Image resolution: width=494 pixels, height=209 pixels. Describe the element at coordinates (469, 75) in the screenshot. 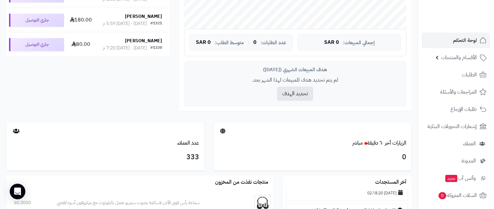

I see `span: الطلبات` at that location.